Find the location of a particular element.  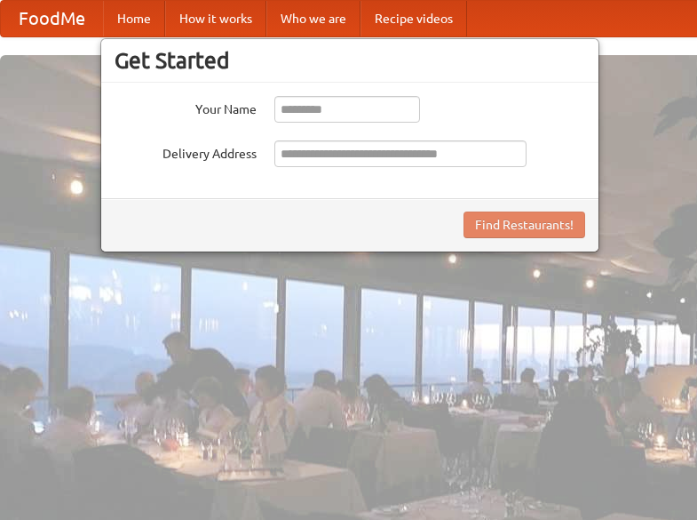

h3: Get Started is located at coordinates (350, 60).